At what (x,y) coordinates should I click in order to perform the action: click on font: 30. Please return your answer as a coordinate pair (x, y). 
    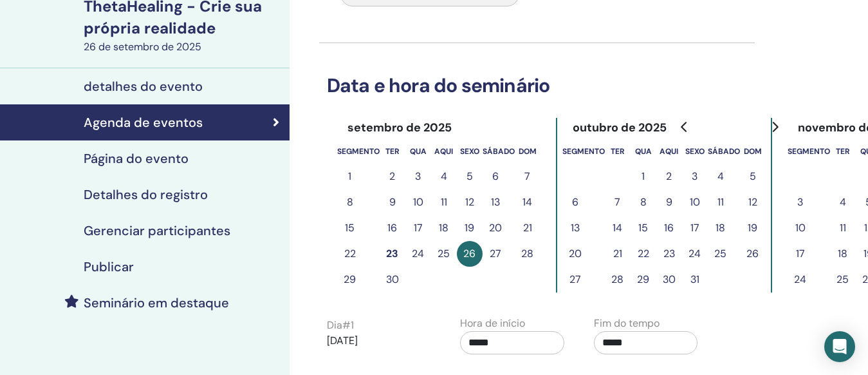
    Looking at the image, I should click on (392, 279).